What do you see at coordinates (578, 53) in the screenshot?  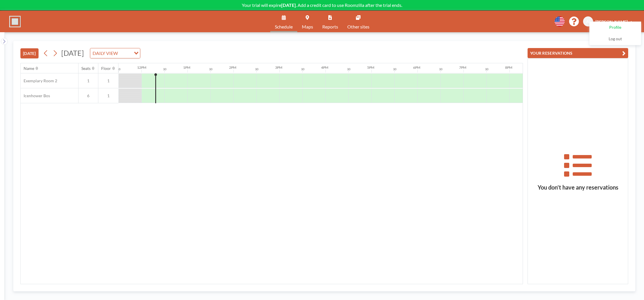 I see `button: YOUR RESERVATIONS` at bounding box center [578, 53].